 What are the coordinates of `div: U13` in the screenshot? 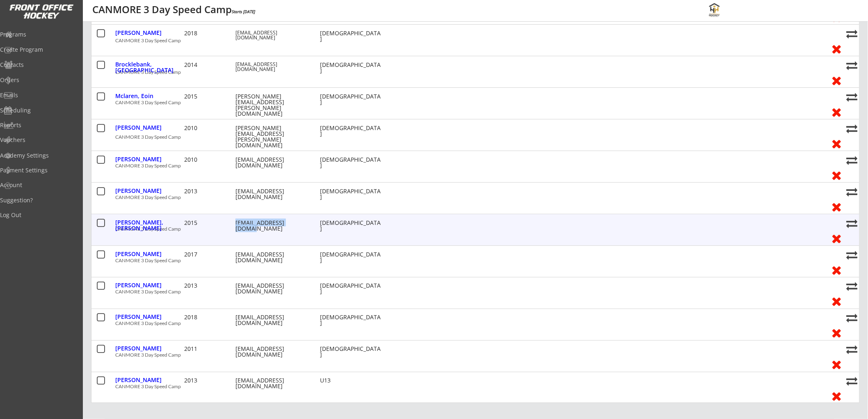 It's located at (351, 381).